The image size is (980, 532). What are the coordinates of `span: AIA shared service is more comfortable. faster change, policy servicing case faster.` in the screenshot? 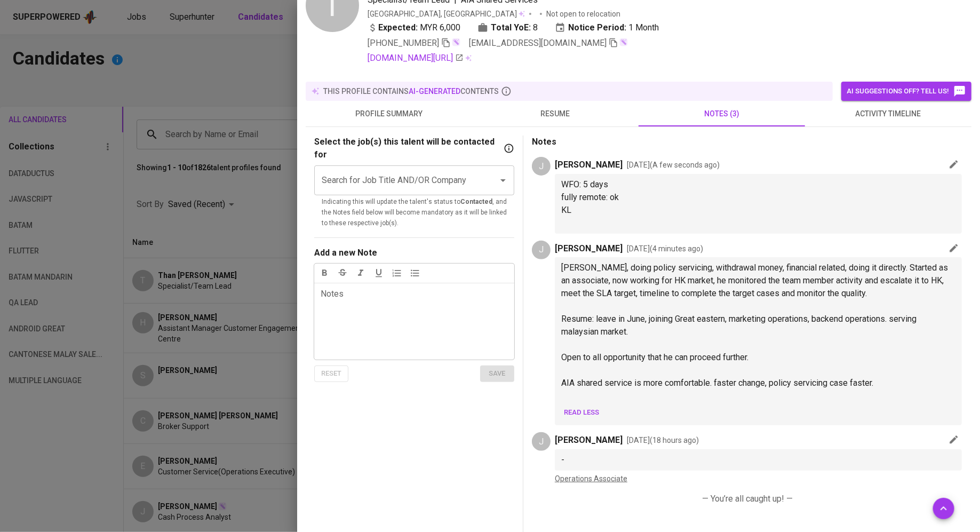 It's located at (717, 383).